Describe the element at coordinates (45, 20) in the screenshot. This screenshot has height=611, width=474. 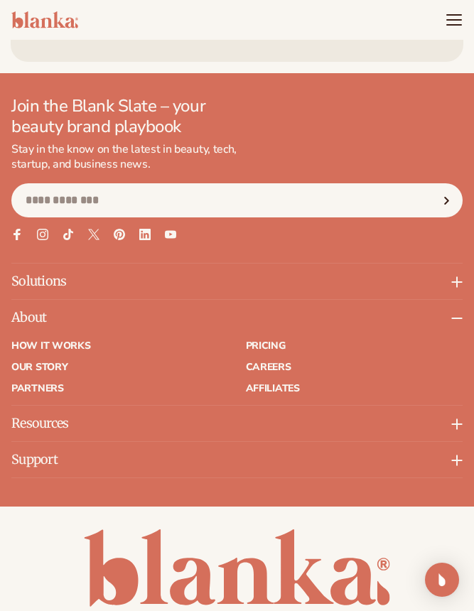
I see `a: logo` at that location.